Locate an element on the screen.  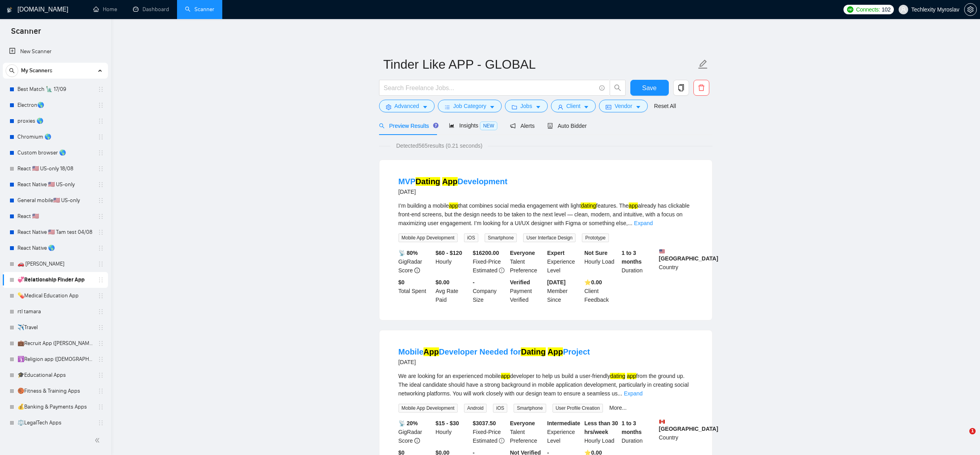
a: dashboardDashboard is located at coordinates (151, 9).